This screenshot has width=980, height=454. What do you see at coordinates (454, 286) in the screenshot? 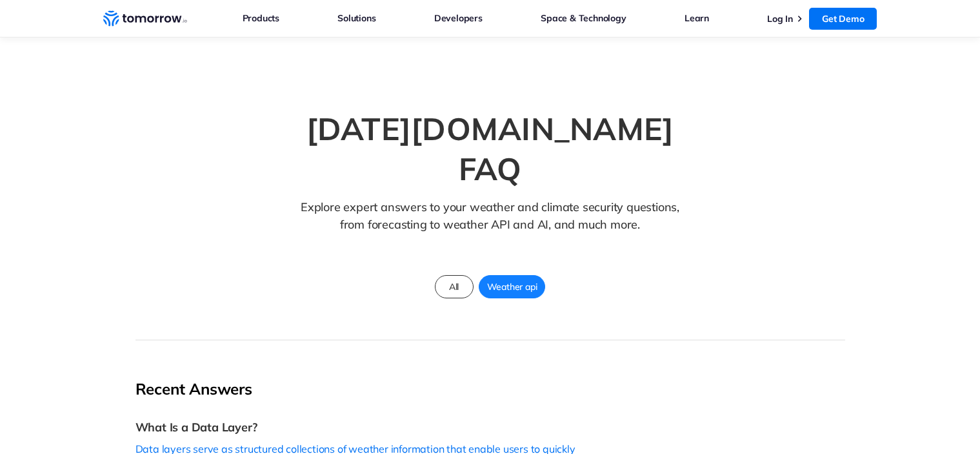
I see `div: All` at bounding box center [454, 286].